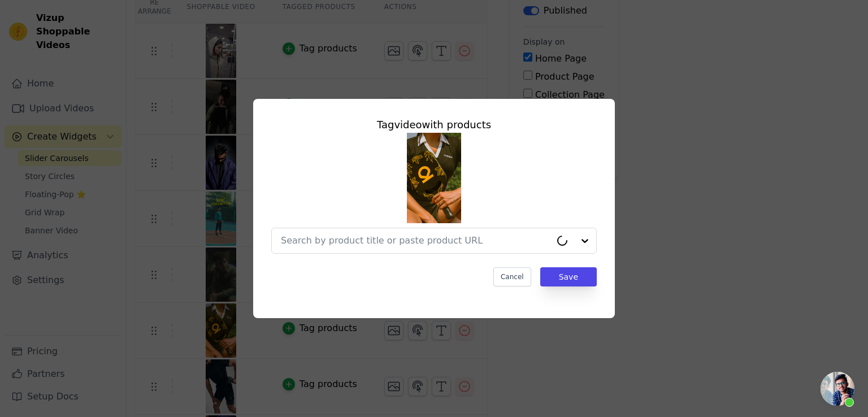 Image resolution: width=868 pixels, height=417 pixels. What do you see at coordinates (416, 241) in the screenshot?
I see `input: Search by product title or paste product URL` at bounding box center [416, 241].